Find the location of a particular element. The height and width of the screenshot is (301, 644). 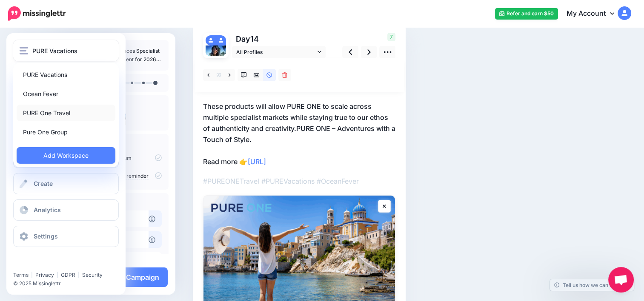

span: PURE Vacations is located at coordinates (55, 51).